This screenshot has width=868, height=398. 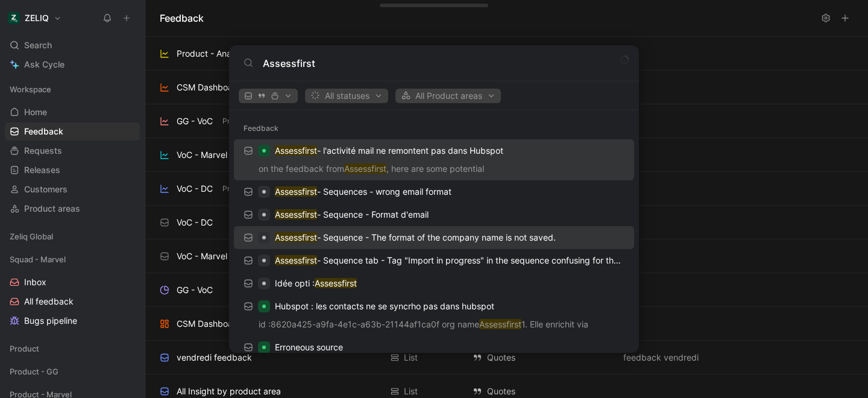 I want to click on p: id :8620a425-a9fa-4e1c-a63b-21144af1ca0f org name 1. Elle enrichit via, so click(x=434, y=327).